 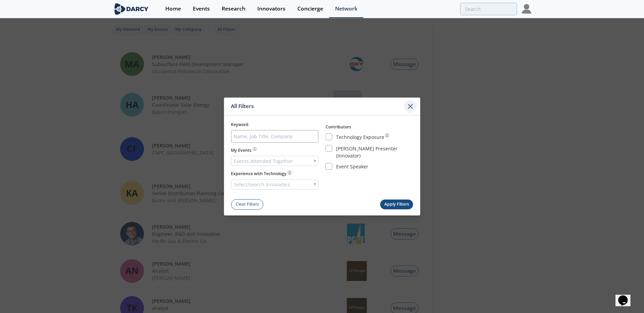 What do you see at coordinates (202, 9) in the screenshot?
I see `div: Events` at bounding box center [202, 9].